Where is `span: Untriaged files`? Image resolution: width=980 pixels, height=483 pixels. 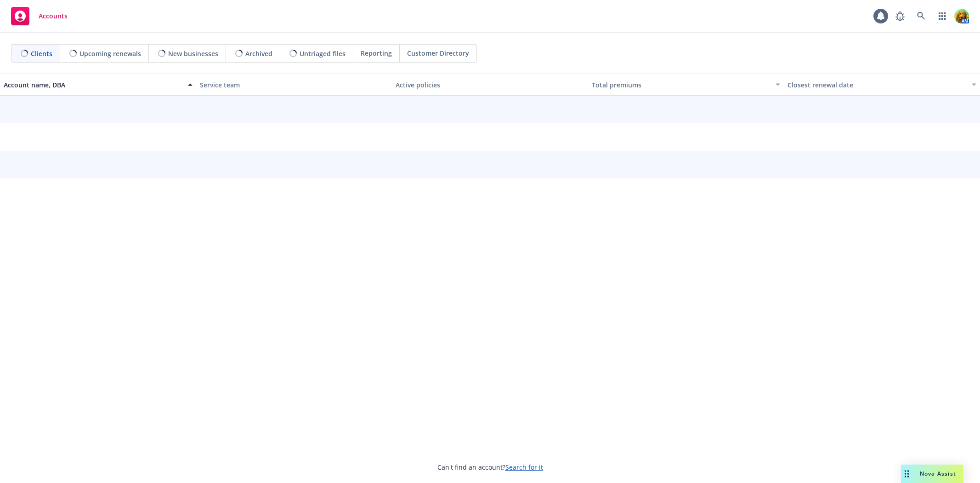 span: Untriaged files is located at coordinates (323, 53).